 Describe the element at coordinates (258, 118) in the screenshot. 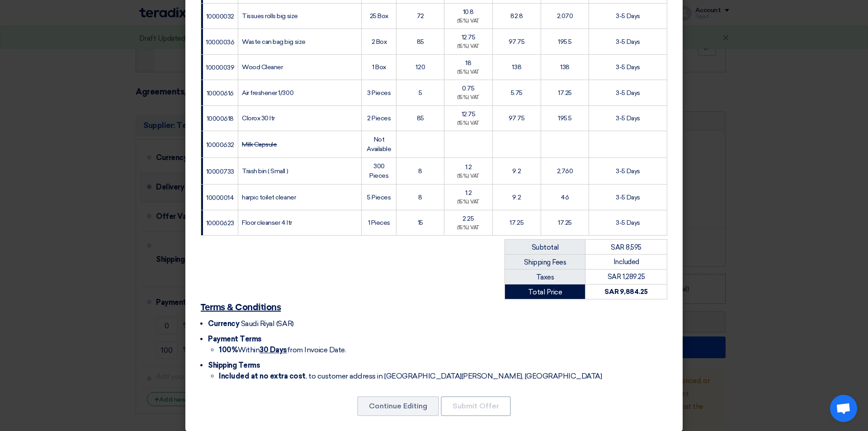

I see `font: Clorox 30 ltr` at that location.